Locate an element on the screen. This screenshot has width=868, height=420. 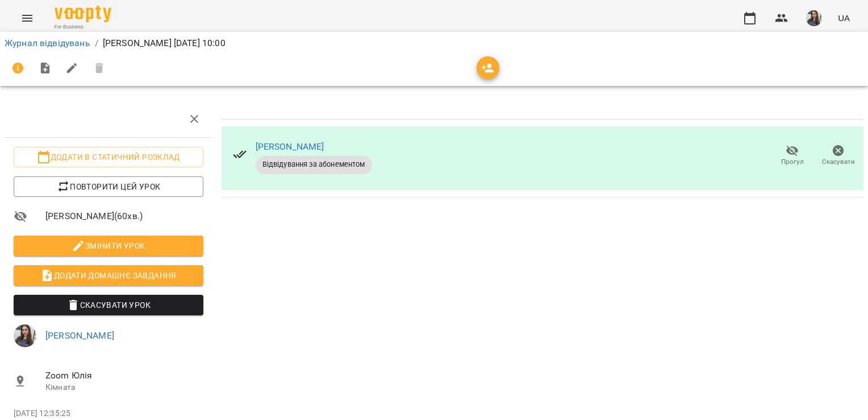
span: For Business is located at coordinates (83, 27).